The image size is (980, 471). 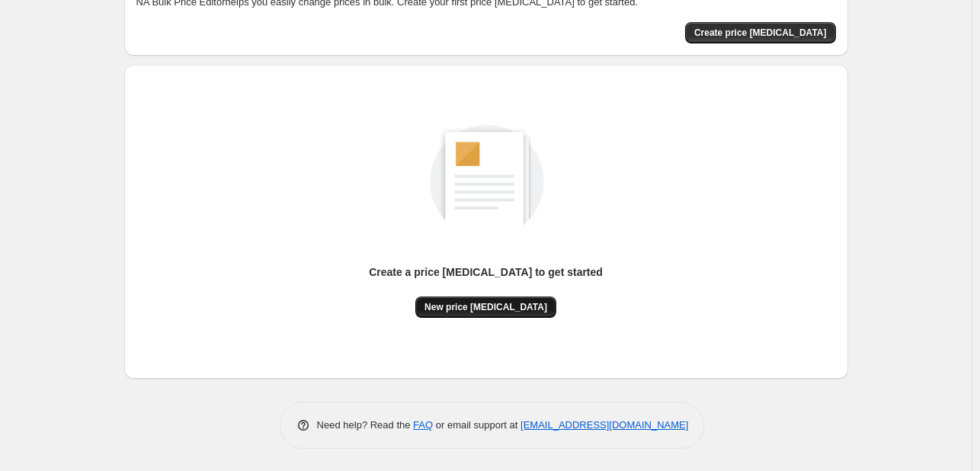 What do you see at coordinates (423, 424) in the screenshot?
I see `a: FAQ` at bounding box center [423, 424].